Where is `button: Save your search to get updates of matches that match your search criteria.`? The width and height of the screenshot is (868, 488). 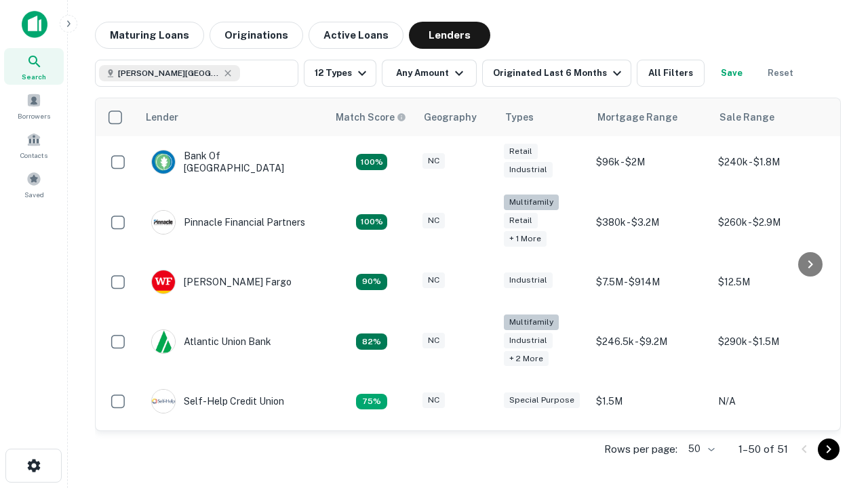 button: Save your search to get updates of matches that match your search criteria. is located at coordinates (732, 73).